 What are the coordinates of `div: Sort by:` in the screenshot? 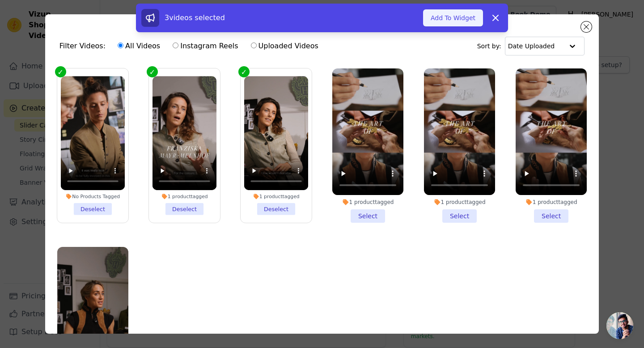 It's located at (531, 46).